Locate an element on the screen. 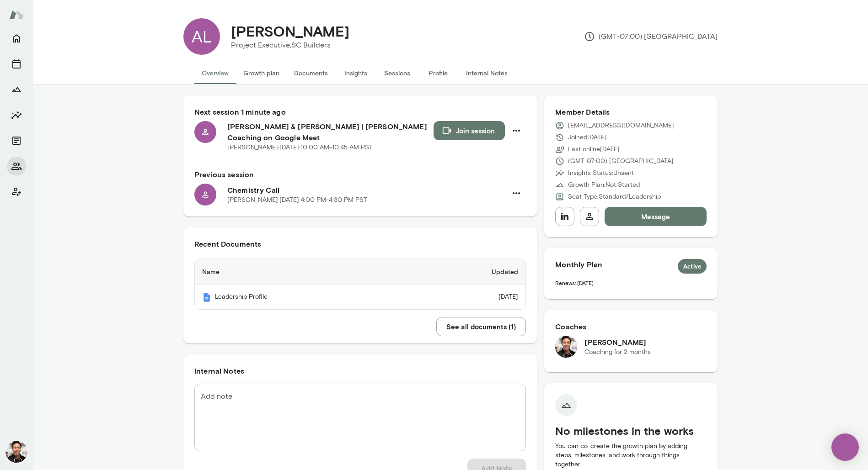 This screenshot has width=868, height=470. h6: Next session 1 minute ago is located at coordinates (360, 112).